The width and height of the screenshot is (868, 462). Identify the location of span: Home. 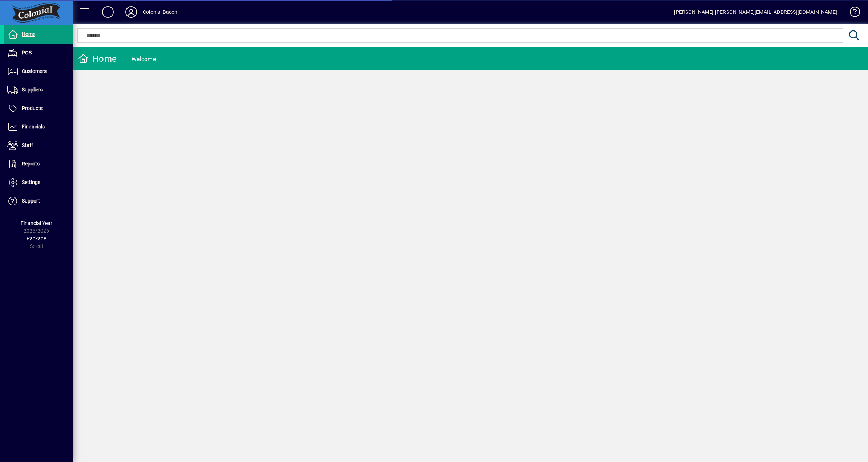
(28, 34).